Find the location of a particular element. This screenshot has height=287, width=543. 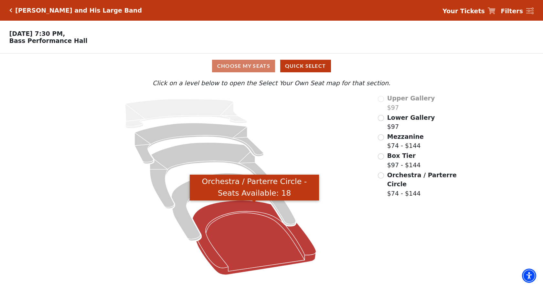

input: Lower Gallery$97 is located at coordinates (381, 118).